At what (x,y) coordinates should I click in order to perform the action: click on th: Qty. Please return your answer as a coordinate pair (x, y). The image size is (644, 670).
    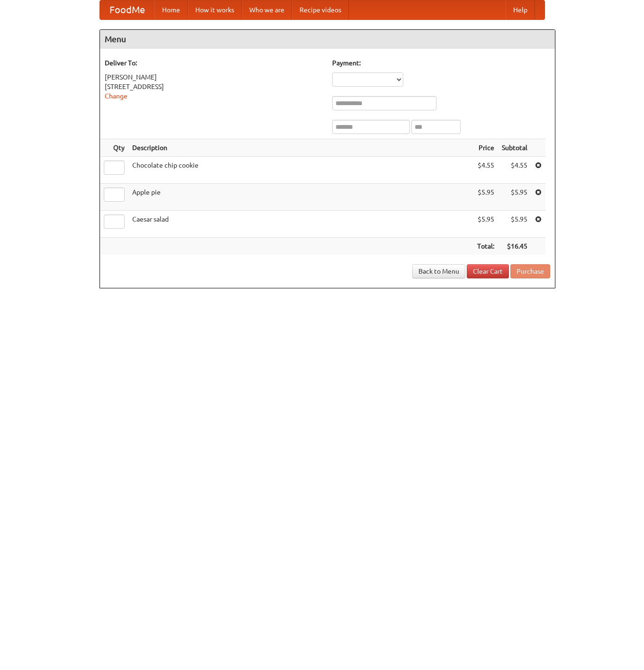
    Looking at the image, I should click on (114, 148).